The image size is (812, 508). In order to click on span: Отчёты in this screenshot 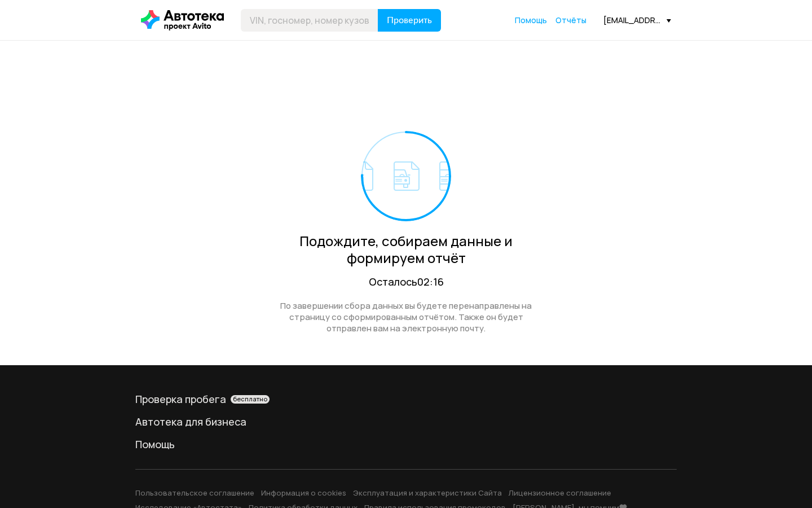, I will do `click(571, 20)`.